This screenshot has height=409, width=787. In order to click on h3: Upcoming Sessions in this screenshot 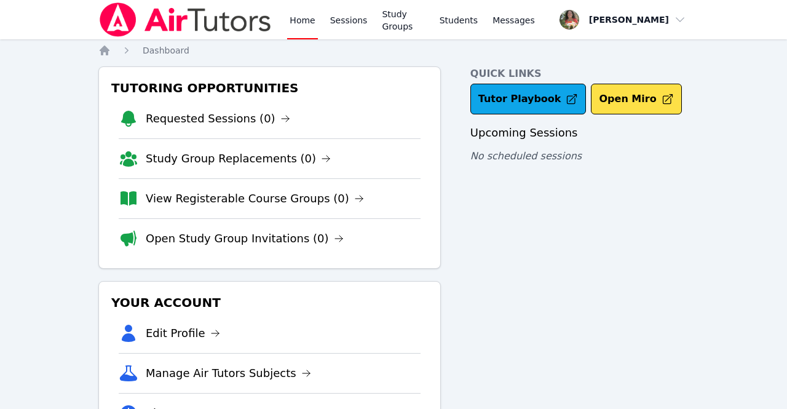, I will do `click(579, 133)`.